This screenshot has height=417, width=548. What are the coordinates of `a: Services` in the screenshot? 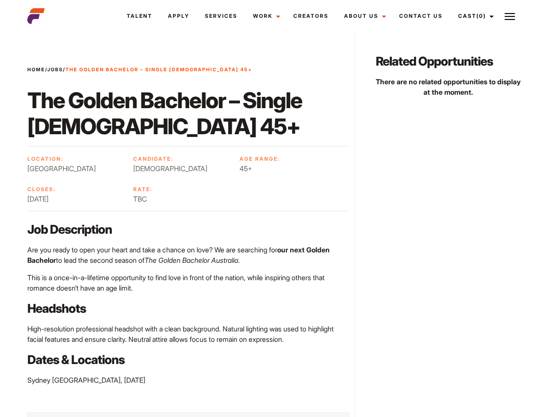 It's located at (221, 16).